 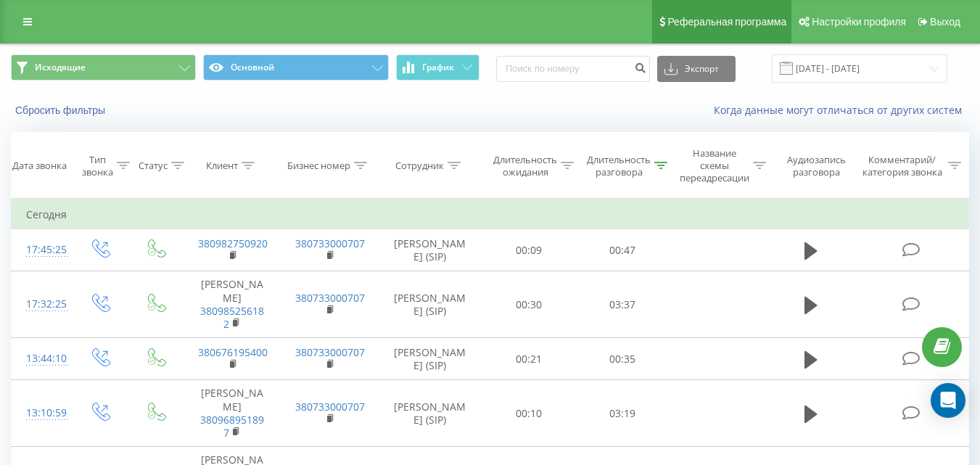 I want to click on div: Тип звонка, so click(x=97, y=166).